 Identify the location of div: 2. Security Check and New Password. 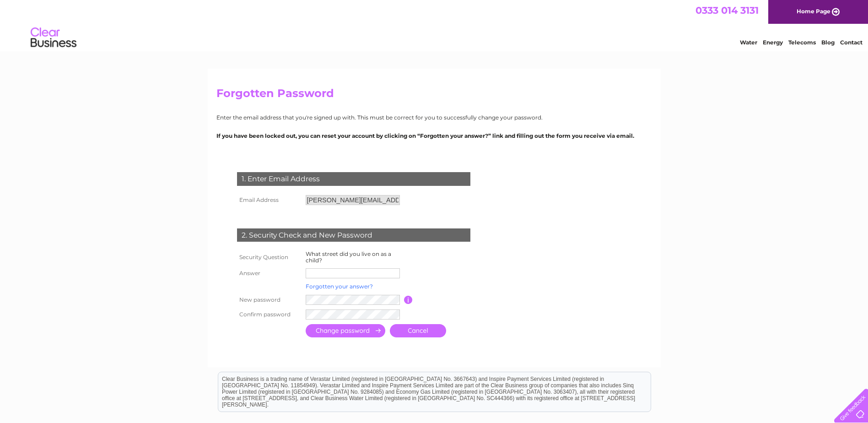
(354, 235).